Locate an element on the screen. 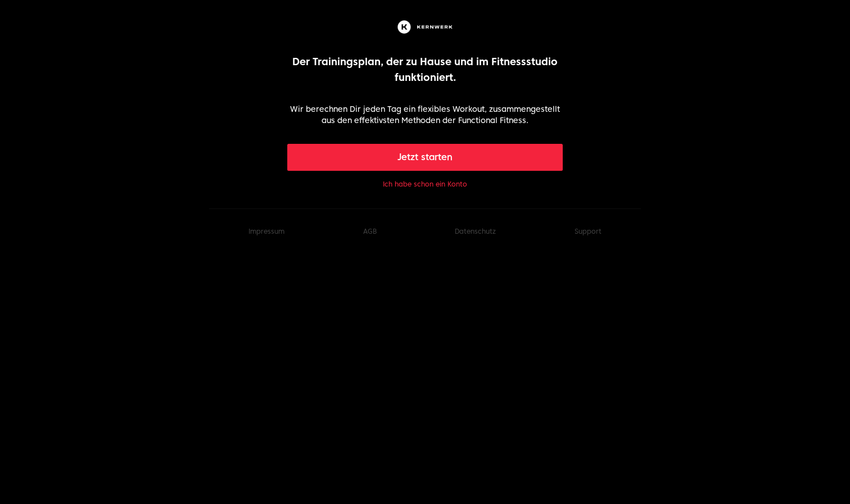  button: Support is located at coordinates (588, 232).